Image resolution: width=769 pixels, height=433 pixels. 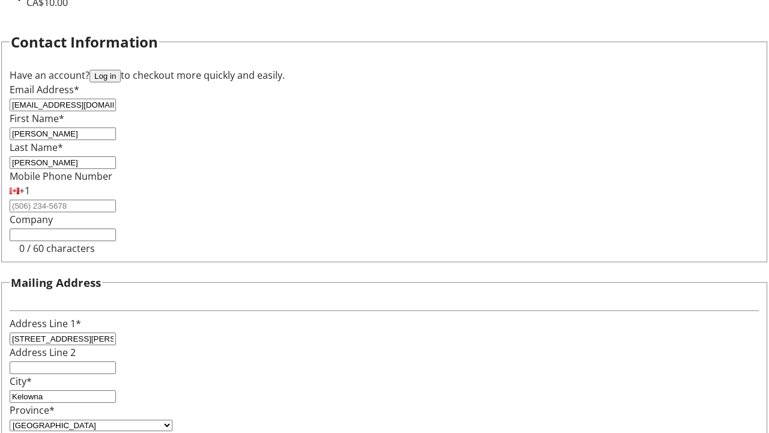 What do you see at coordinates (61, 176) in the screenshot?
I see `label: Mobile Phone Number` at bounding box center [61, 176].